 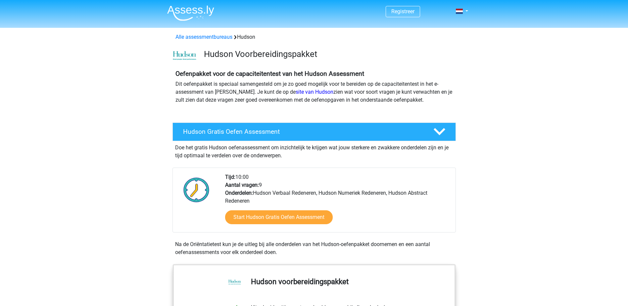 I want to click on b: Oefenpakket voor de capaciteitentest van het Hudson Assessment, so click(x=270, y=74).